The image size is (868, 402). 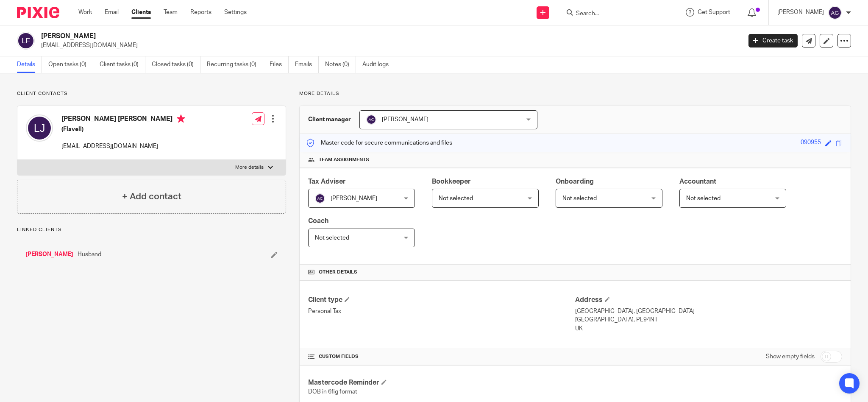 I want to click on h3: Client manager, so click(x=329, y=120).